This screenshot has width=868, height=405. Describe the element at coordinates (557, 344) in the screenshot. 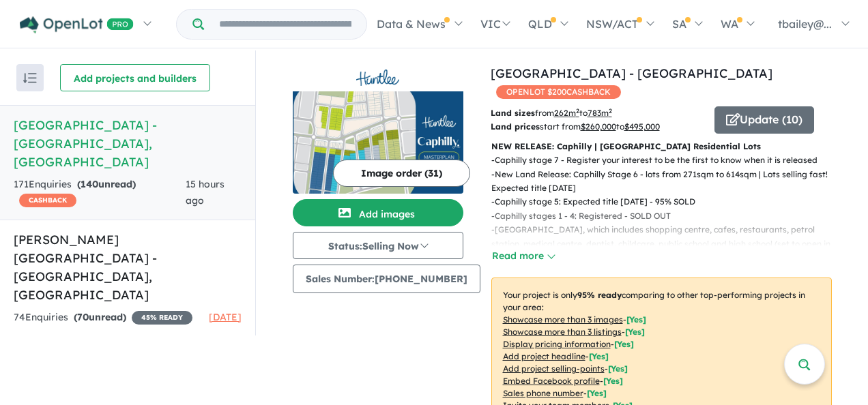

I see `u: Display pricing information` at that location.